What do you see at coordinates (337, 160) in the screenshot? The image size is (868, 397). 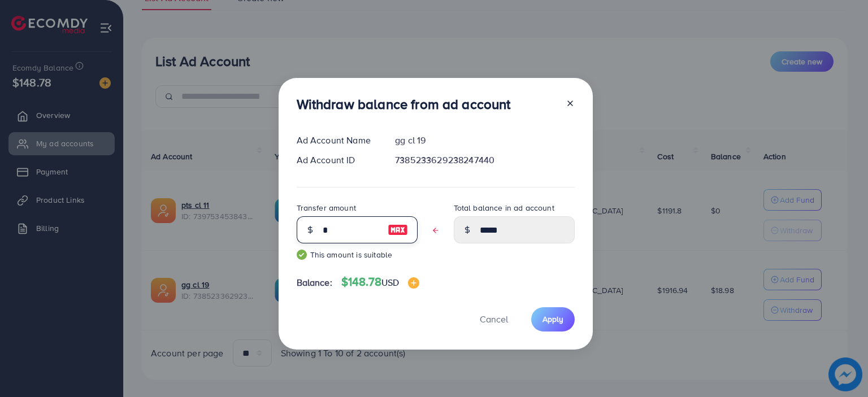 I see `div: Ad Account ID` at bounding box center [337, 160].